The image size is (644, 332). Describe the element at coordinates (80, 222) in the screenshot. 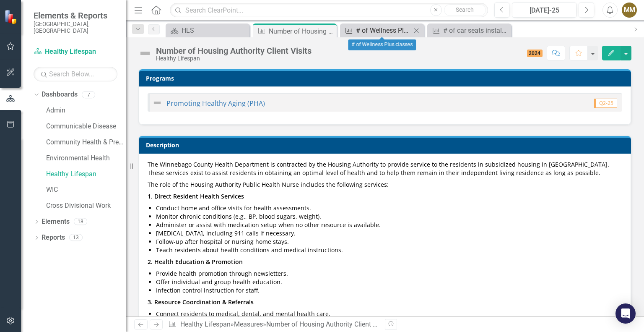

I see `div: 18` at that location.